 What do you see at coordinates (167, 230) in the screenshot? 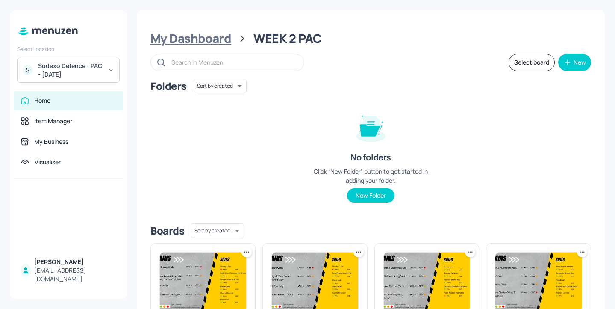
I see `div: Boards` at bounding box center [167, 230].